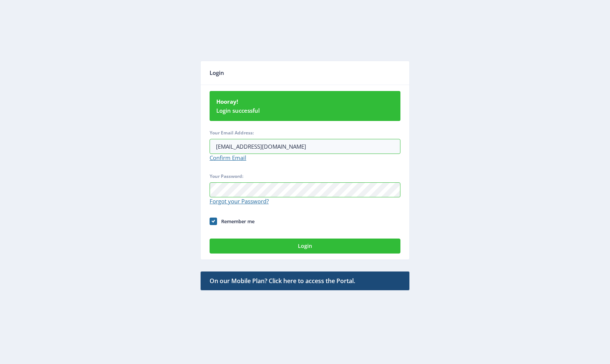 Image resolution: width=610 pixels, height=364 pixels. Describe the element at coordinates (238, 221) in the screenshot. I see `span: Remember me` at that location.